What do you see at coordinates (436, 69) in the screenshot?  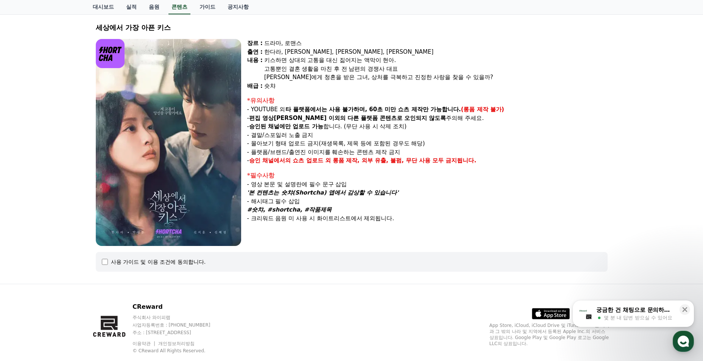 I see `div: 고통뿐인 결혼 생활을 마친 후 전 남편의 경쟁사 대표` at bounding box center [436, 69].